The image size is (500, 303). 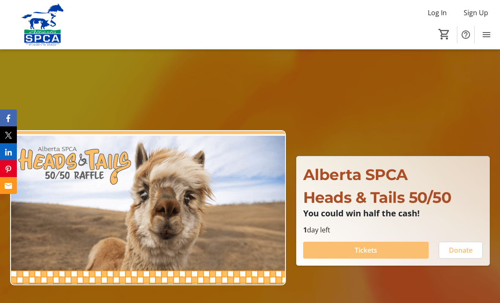 I want to click on img: Campaign CTA Media Photo, so click(x=148, y=207).